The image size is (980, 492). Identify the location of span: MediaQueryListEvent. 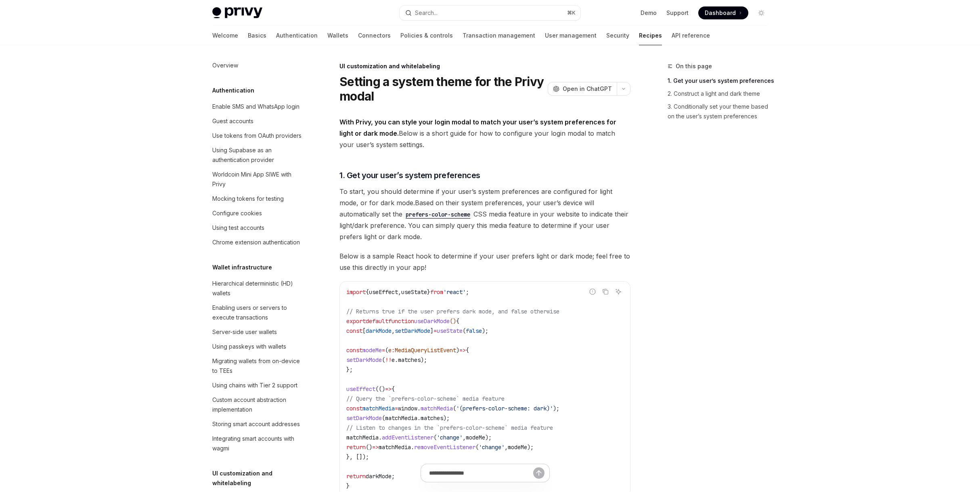
(426, 350).